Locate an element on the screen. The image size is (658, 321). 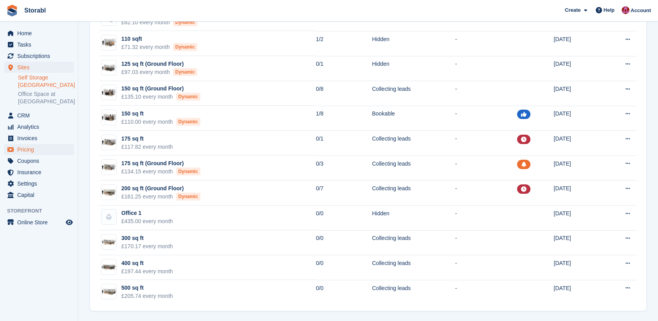
img: 300-sqft-unit-2.jpg is located at coordinates (109, 242).